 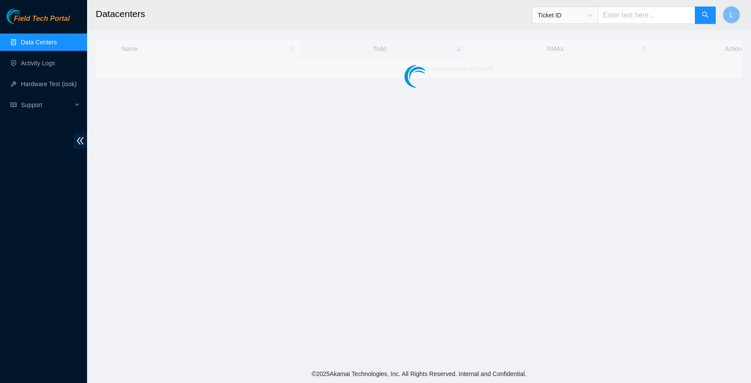 What do you see at coordinates (565, 15) in the screenshot?
I see `span: Ticket ID` at bounding box center [565, 15].